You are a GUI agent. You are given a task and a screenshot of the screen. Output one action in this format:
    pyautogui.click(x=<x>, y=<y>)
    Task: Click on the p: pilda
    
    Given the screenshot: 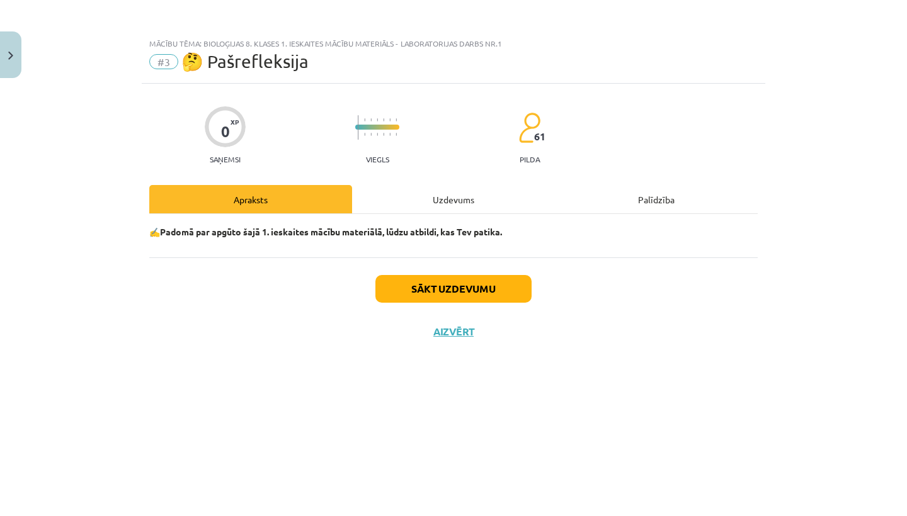 What is the action you would take?
    pyautogui.click(x=530, y=159)
    